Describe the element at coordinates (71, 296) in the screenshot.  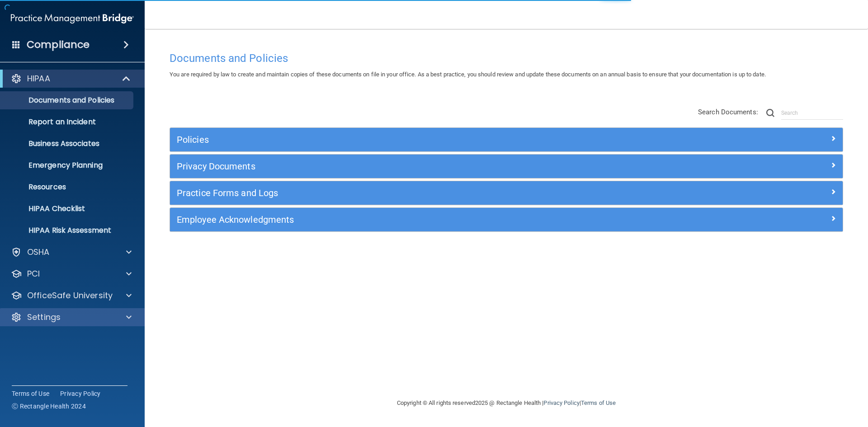
I see `a: OfficeSafe University` at that location.